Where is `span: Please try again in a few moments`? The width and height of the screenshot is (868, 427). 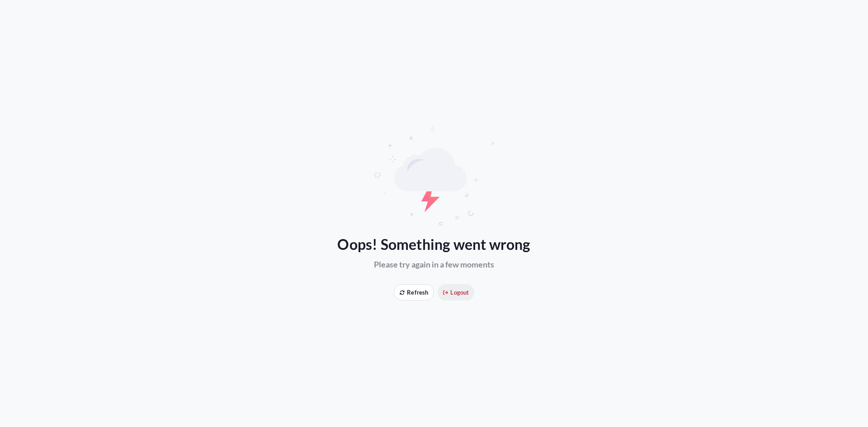
span: Please try again in a few moments is located at coordinates (434, 265).